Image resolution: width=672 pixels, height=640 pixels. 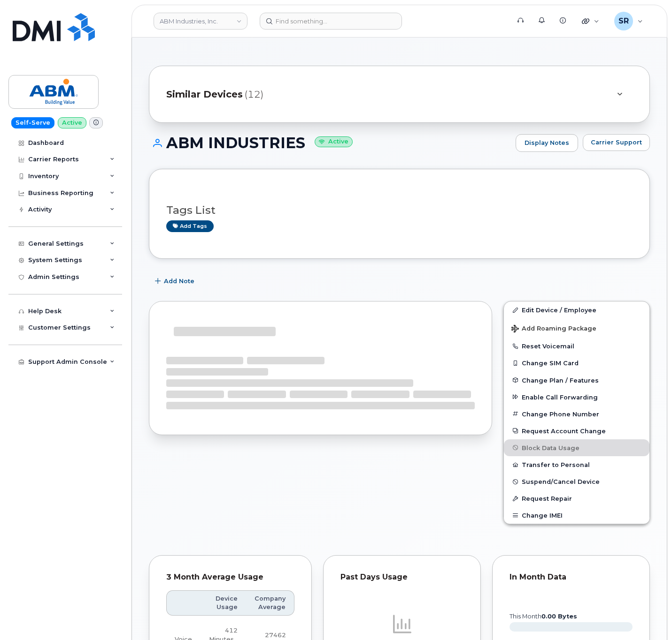 What do you see at coordinates (576, 346) in the screenshot?
I see `button: Reset Voicemail` at bounding box center [576, 346].